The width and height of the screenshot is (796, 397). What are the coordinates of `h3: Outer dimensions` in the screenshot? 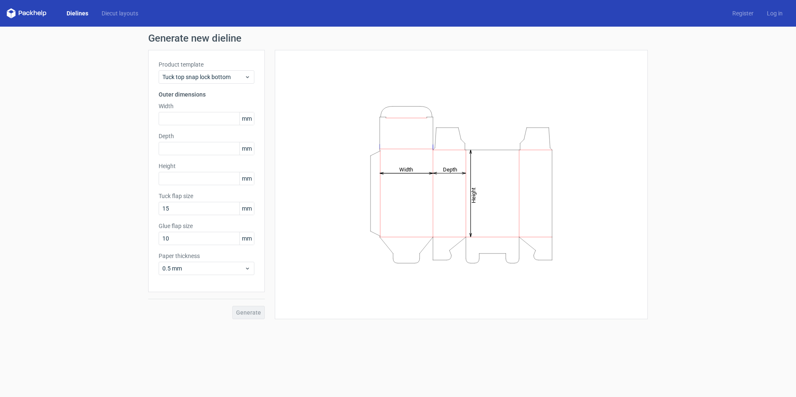 It's located at (207, 95).